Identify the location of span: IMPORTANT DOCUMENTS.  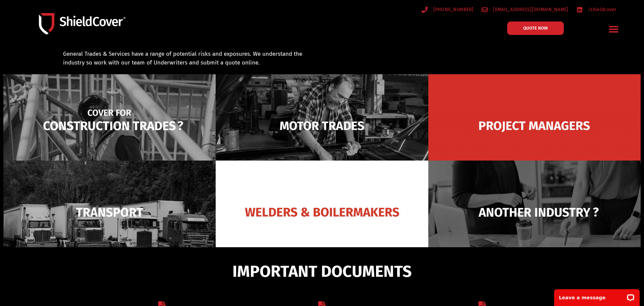
(322, 271).